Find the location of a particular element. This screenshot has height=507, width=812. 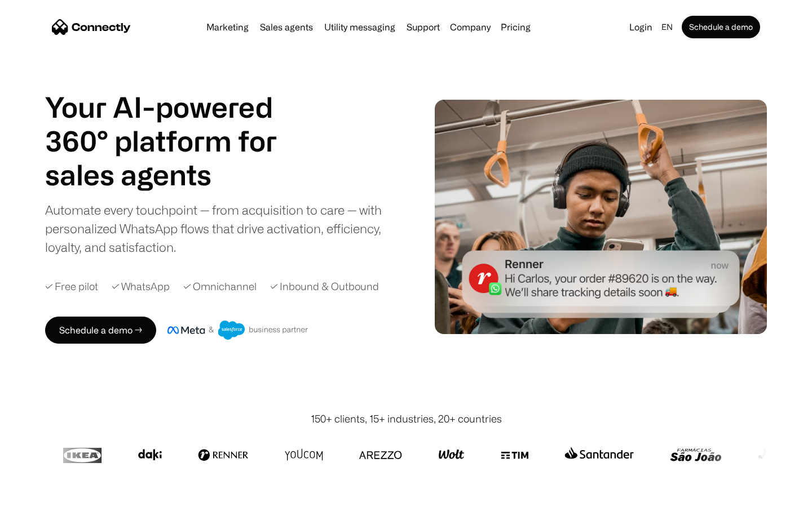

div: Company is located at coordinates (470, 27).